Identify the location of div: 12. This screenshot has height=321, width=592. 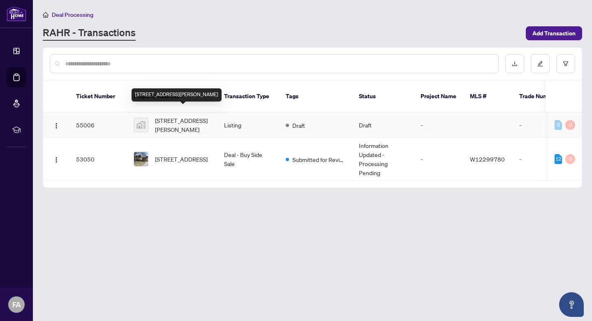
(558, 159).